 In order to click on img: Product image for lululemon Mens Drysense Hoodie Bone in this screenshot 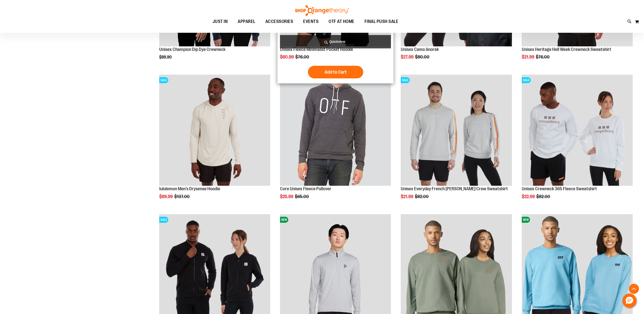, I will do `click(215, 130)`.